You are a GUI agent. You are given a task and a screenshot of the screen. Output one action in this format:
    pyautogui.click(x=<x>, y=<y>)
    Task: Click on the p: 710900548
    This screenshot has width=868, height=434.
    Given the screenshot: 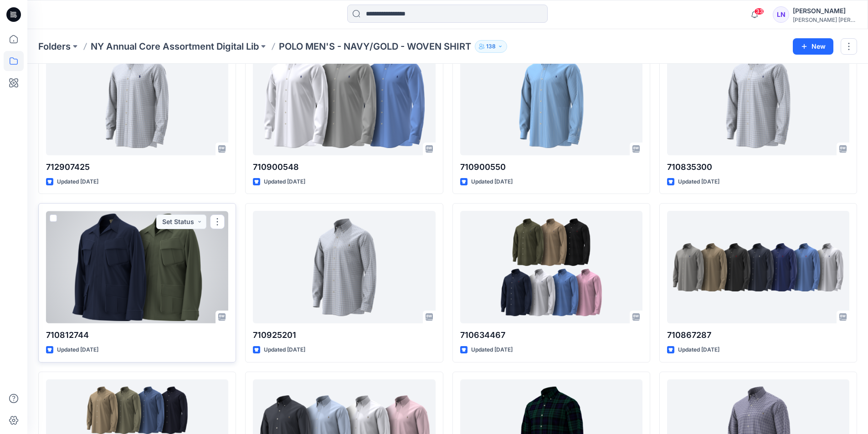 What is the action you would take?
    pyautogui.click(x=344, y=167)
    